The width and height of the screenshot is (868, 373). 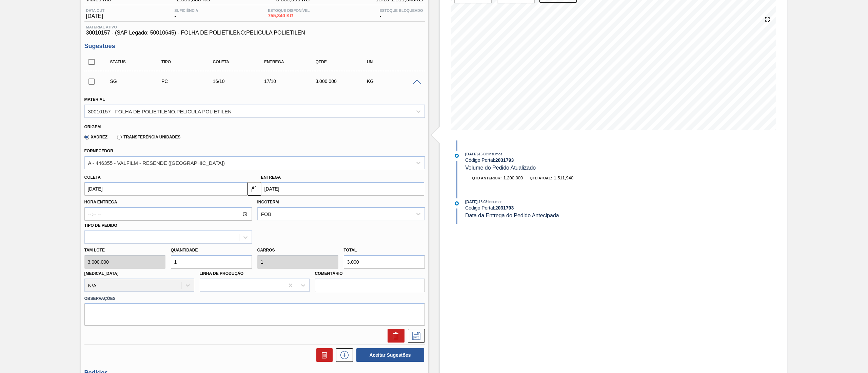 What do you see at coordinates (487, 178) in the screenshot?
I see `span: Qtd anterior:` at bounding box center [487, 178].